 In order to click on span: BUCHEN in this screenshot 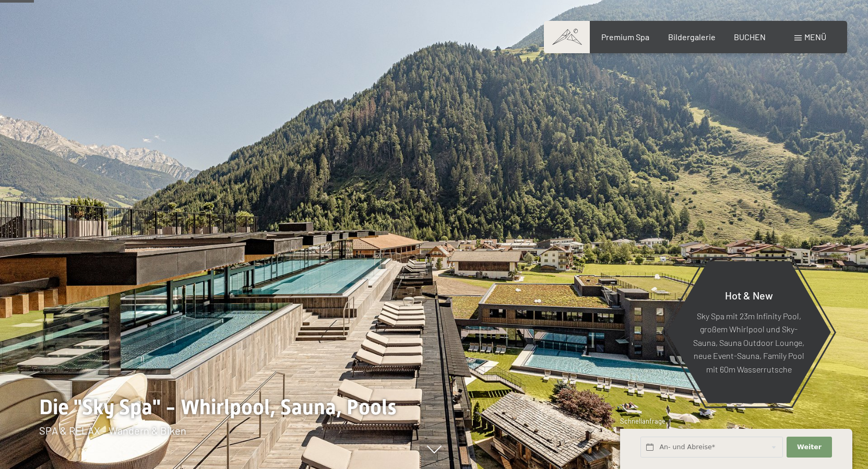, I will do `click(750, 36)`.